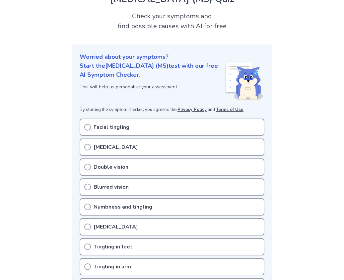 The image size is (344, 280). What do you see at coordinates (172, 110) in the screenshot?
I see `p: By starting the symptom checker, you agree to the and` at bounding box center [172, 110].